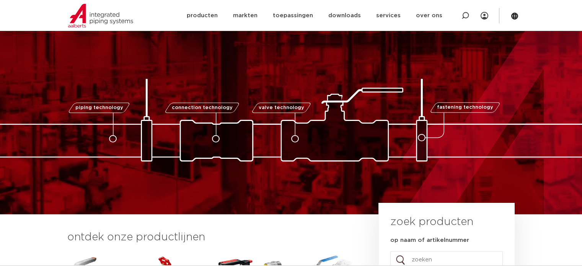  What do you see at coordinates (429, 240) in the screenshot?
I see `label: op naam of artikelnummer` at bounding box center [429, 240].